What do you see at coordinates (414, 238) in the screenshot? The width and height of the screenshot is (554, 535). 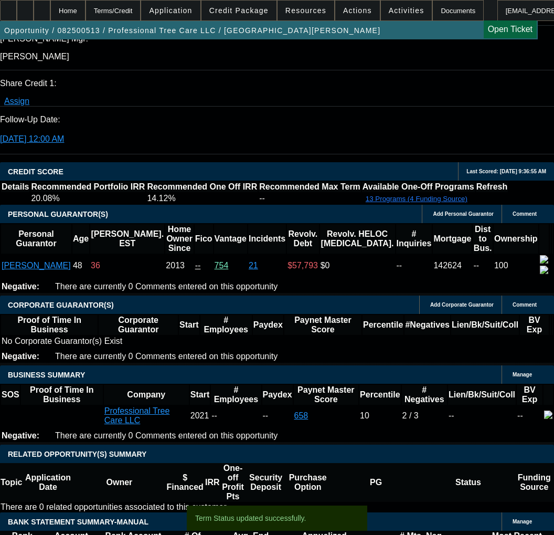 I see `b: # Inquiries` at bounding box center [414, 238].